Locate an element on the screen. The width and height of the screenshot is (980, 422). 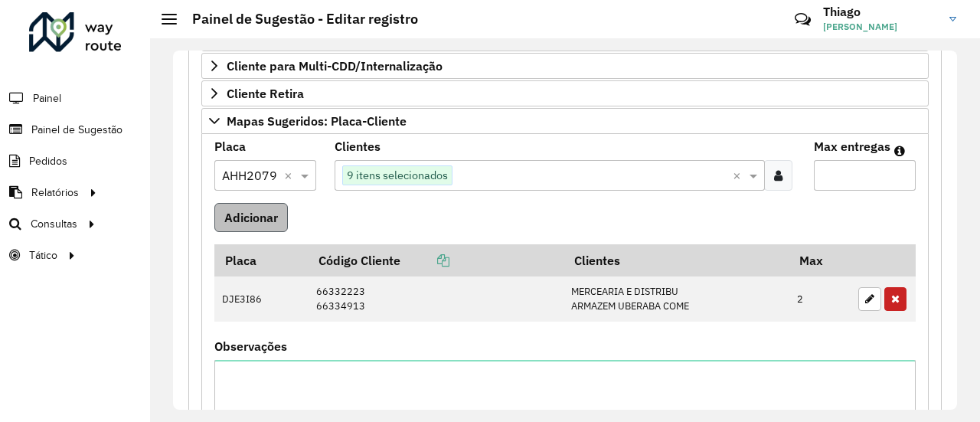
span: 9 itens selecionados is located at coordinates (397, 176).